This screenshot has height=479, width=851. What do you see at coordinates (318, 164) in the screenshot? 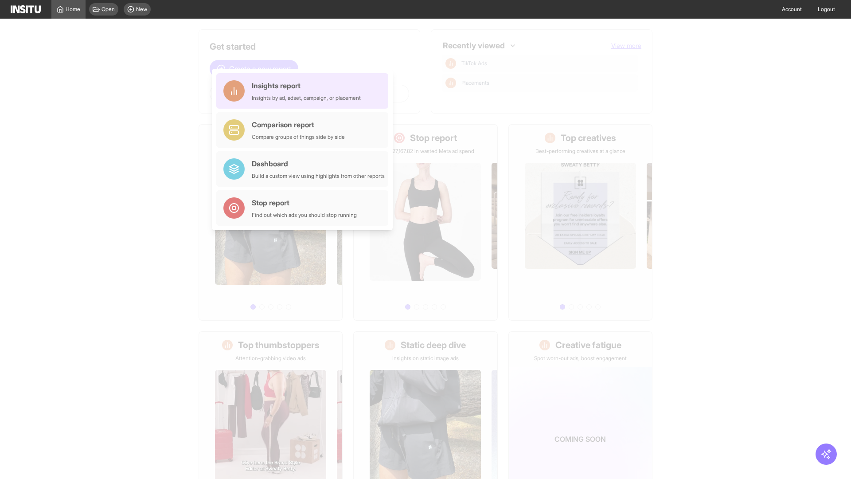
I see `div: Dashboard` at bounding box center [318, 164].